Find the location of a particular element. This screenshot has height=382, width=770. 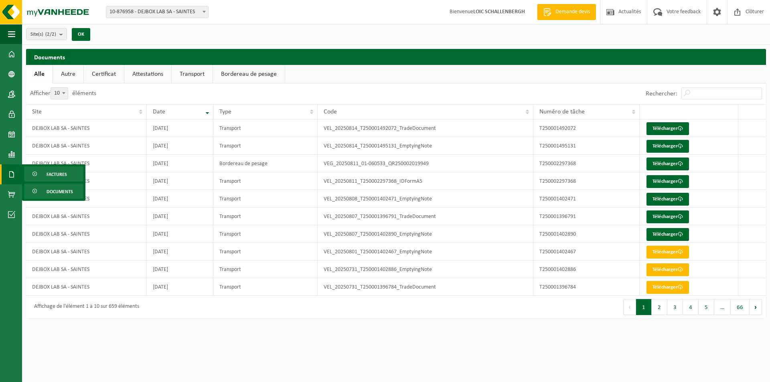

td: VEL_20250808_T250001402471_EmptyingNote is located at coordinates (426, 199).